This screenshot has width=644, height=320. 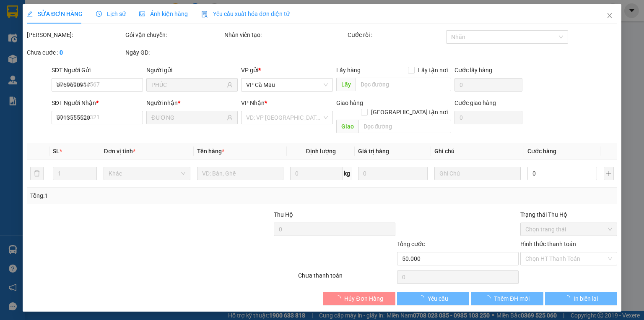 What do you see at coordinates (111, 14) in the screenshot?
I see `span: Lịch sử` at bounding box center [111, 14].